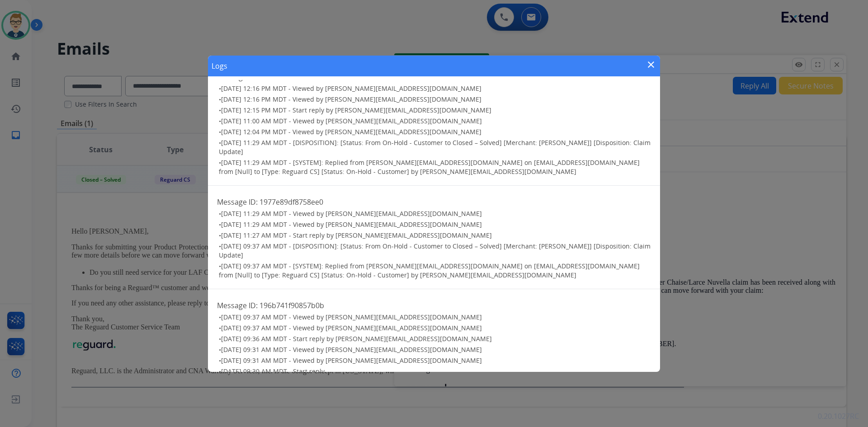 The image size is (868, 427). What do you see at coordinates (838, 416) in the screenshot?
I see `p: 0.20.1027RC` at bounding box center [838, 416].